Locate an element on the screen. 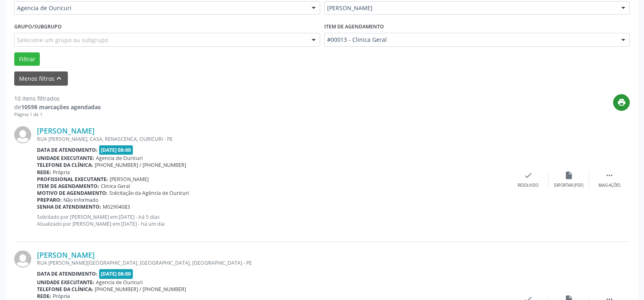 Image resolution: width=644 pixels, height=300 pixels. i: insert_drive_file is located at coordinates (569, 175).